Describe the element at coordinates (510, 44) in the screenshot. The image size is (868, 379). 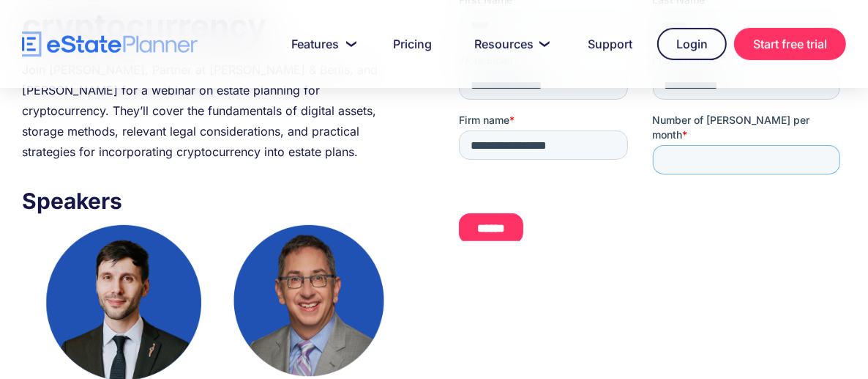
I see `a: Resources` at that location.